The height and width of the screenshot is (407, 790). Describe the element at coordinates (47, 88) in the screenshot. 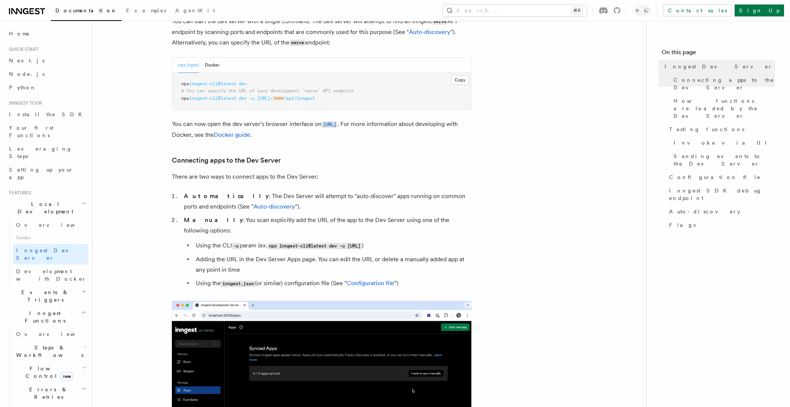

I see `a: Python` at that location.